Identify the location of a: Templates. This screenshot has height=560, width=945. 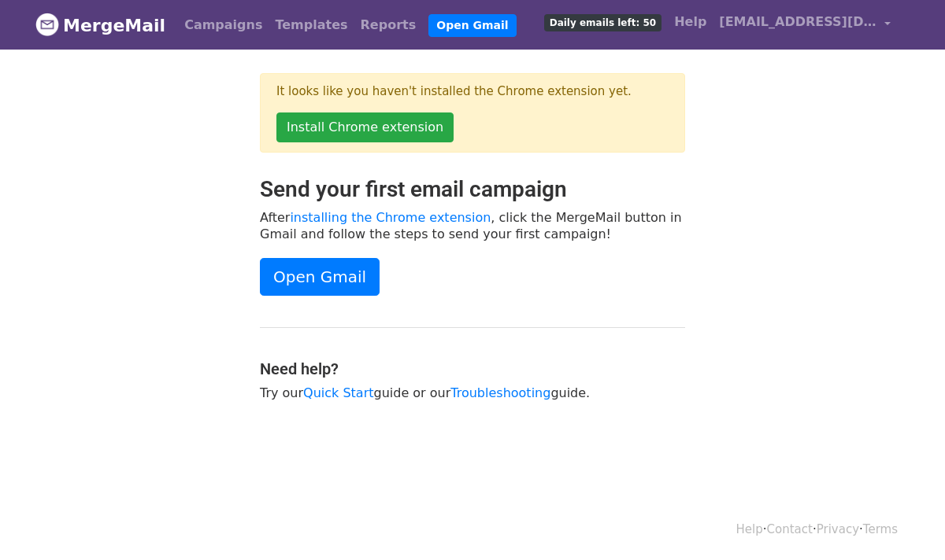
(311, 25).